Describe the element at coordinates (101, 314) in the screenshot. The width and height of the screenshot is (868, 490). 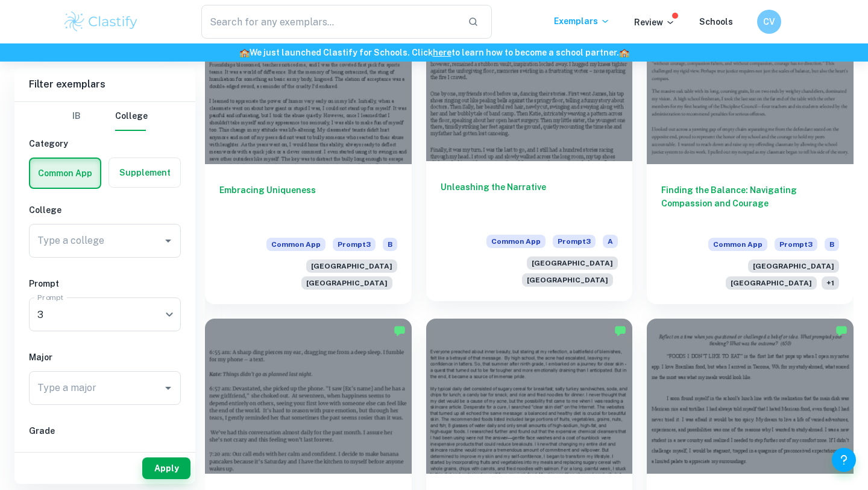
I see `div: 3` at that location.